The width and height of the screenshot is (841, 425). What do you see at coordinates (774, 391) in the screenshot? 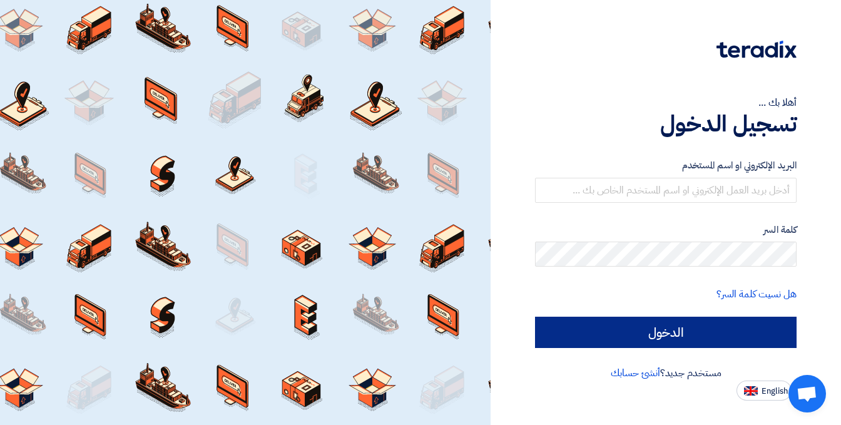
I see `span: English` at bounding box center [774, 391].